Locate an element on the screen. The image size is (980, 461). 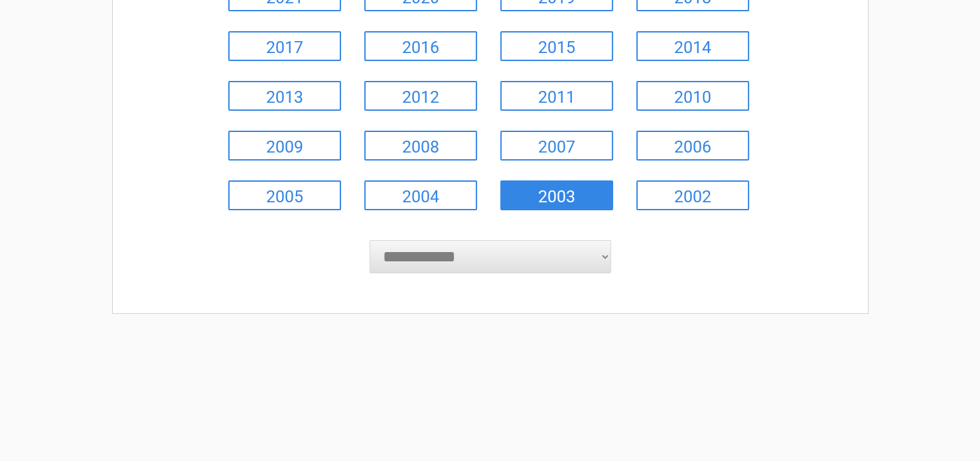
a: 2012 is located at coordinates (421, 95).